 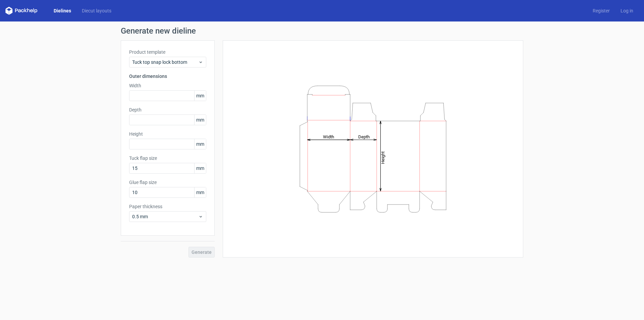 What do you see at coordinates (168, 110) in the screenshot?
I see `label: Depth` at bounding box center [168, 110].